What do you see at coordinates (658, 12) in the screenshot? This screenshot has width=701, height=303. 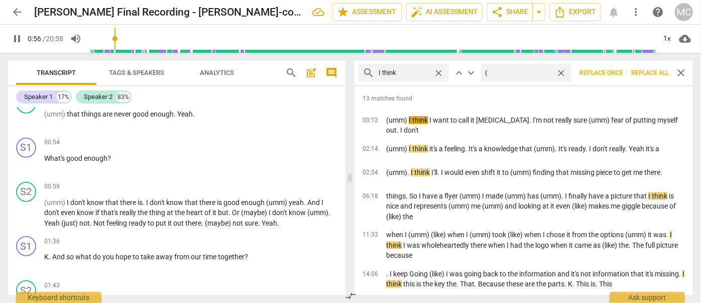 I see `a: Help` at bounding box center [658, 12].